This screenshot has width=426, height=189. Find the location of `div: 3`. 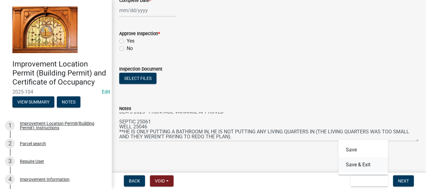

div: 3 is located at coordinates (10, 161).